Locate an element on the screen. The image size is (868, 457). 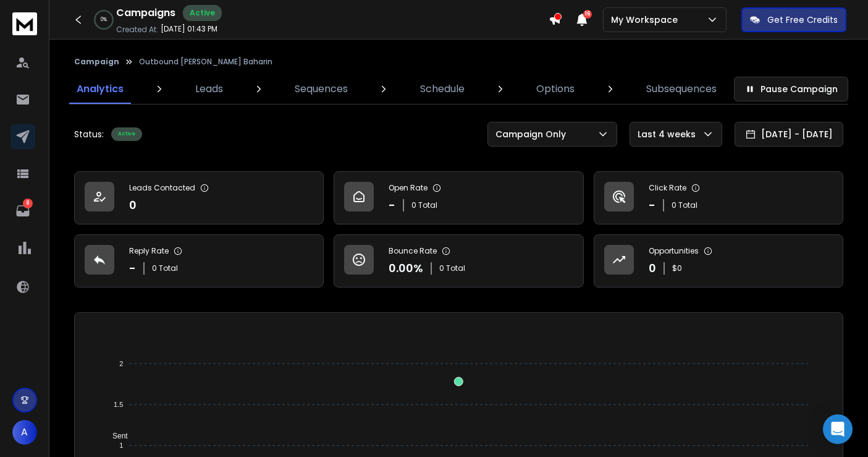
p: Status: is located at coordinates (89, 134).